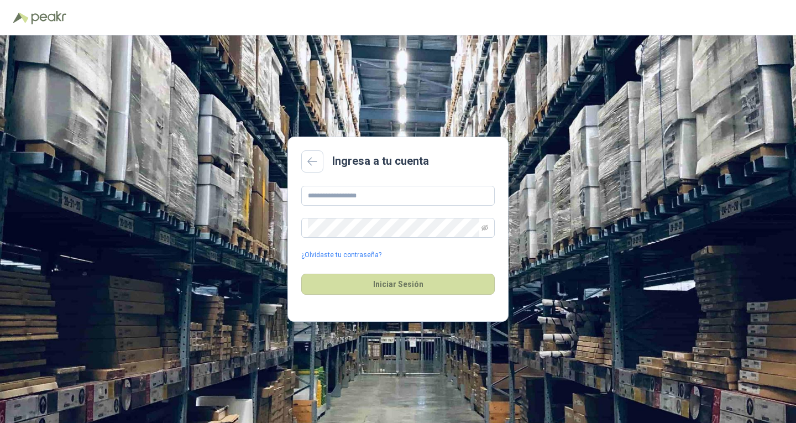  What do you see at coordinates (341, 255) in the screenshot?
I see `a: ¿Olvidaste tu contraseña?` at bounding box center [341, 255].